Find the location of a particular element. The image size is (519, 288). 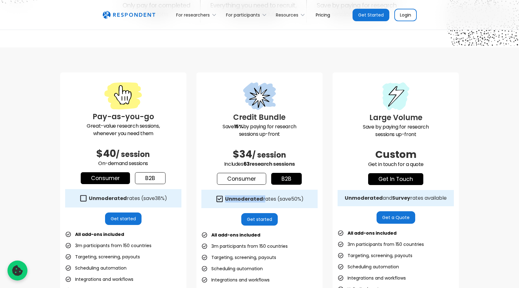

p: On-demand sessions is located at coordinates (123, 163).